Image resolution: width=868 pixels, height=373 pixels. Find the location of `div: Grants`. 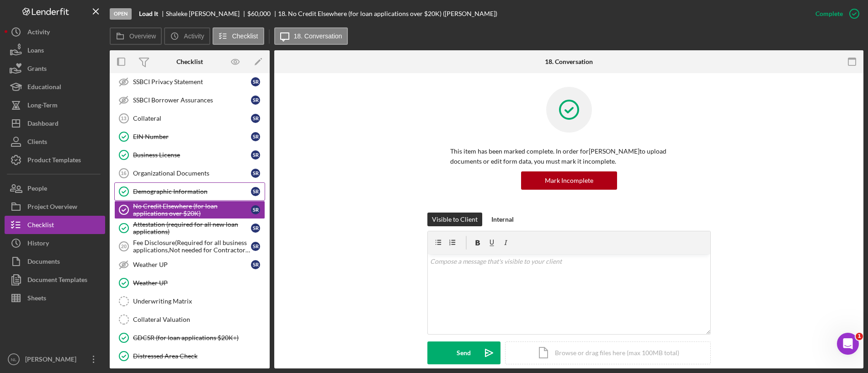

div: Grants is located at coordinates (37, 70).